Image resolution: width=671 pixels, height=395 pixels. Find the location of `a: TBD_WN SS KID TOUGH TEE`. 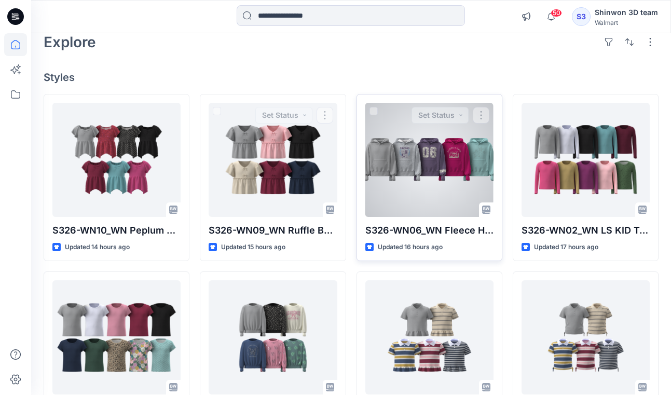

a: TBD_WN SS KID TOUGH TEE is located at coordinates (116, 337).